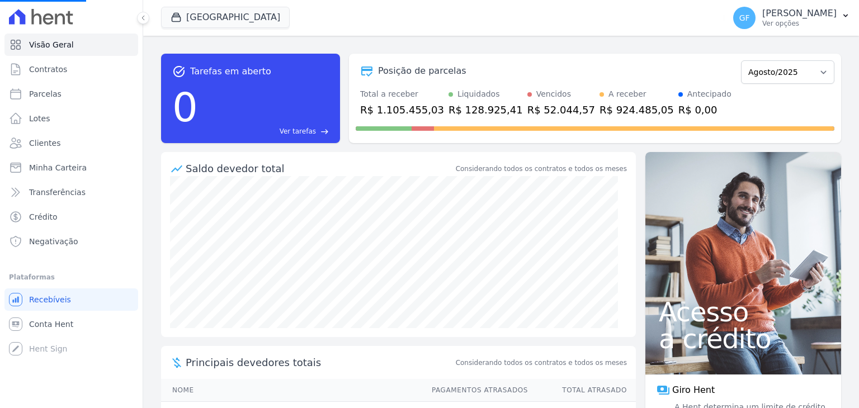 The image size is (859, 408). Describe the element at coordinates (800, 24) in the screenshot. I see `p: Ver opções` at that location.